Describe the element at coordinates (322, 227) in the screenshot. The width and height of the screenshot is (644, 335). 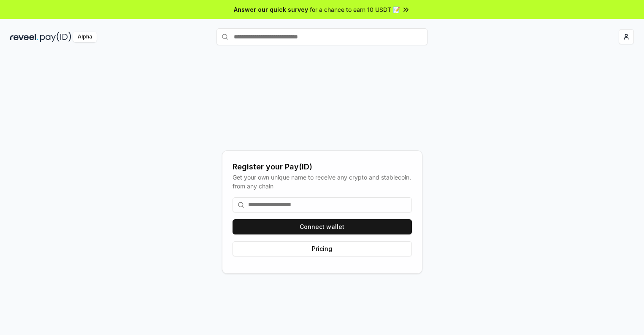
I see `button: Connect wallet` at that location.